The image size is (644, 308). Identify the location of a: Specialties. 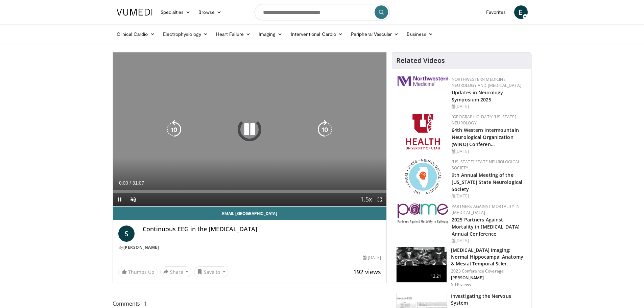
(175, 12).